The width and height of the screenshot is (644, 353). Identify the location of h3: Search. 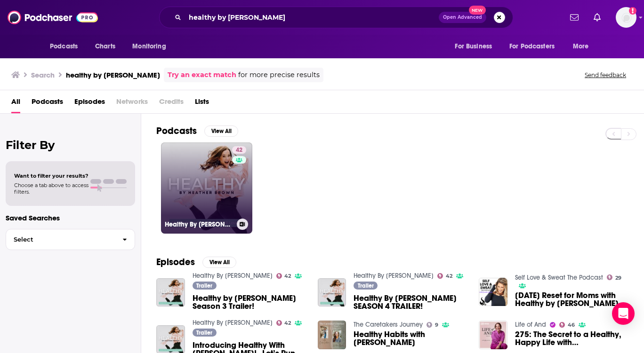
(43, 75).